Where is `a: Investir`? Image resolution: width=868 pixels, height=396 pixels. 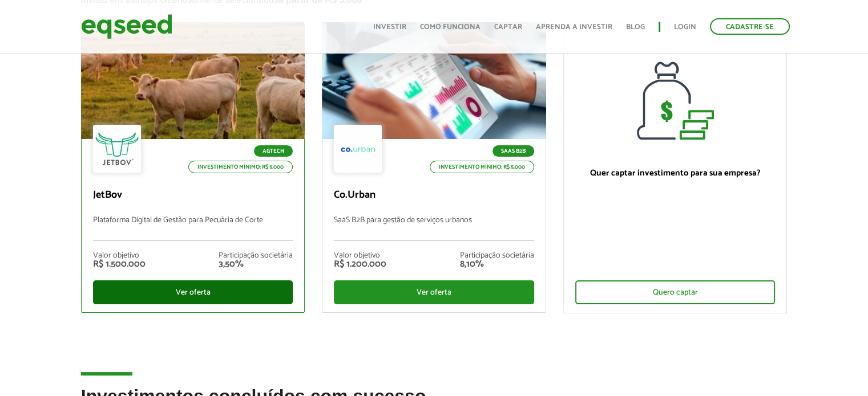
a: Investir is located at coordinates (390, 26).